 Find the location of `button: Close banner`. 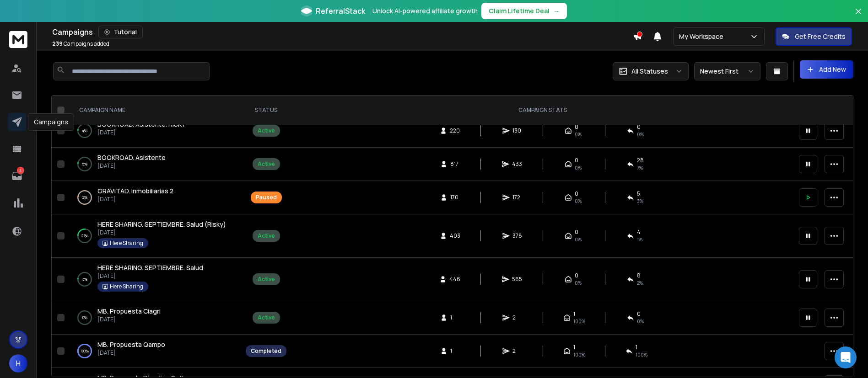

button: Close banner is located at coordinates (858, 16).